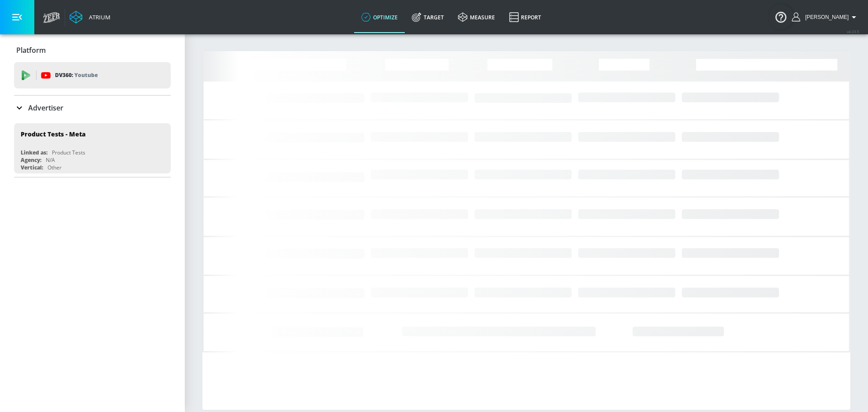 The width and height of the screenshot is (868, 412). I want to click on div: Advertiser, so click(92, 108).